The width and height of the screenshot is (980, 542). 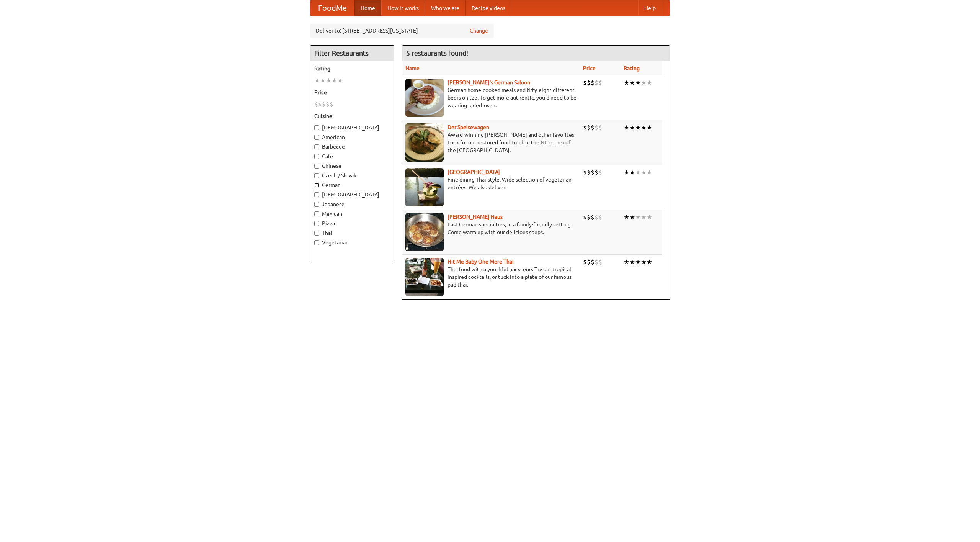 What do you see at coordinates (480, 262) in the screenshot?
I see `b: Hit Me Baby One More Thai` at bounding box center [480, 262].